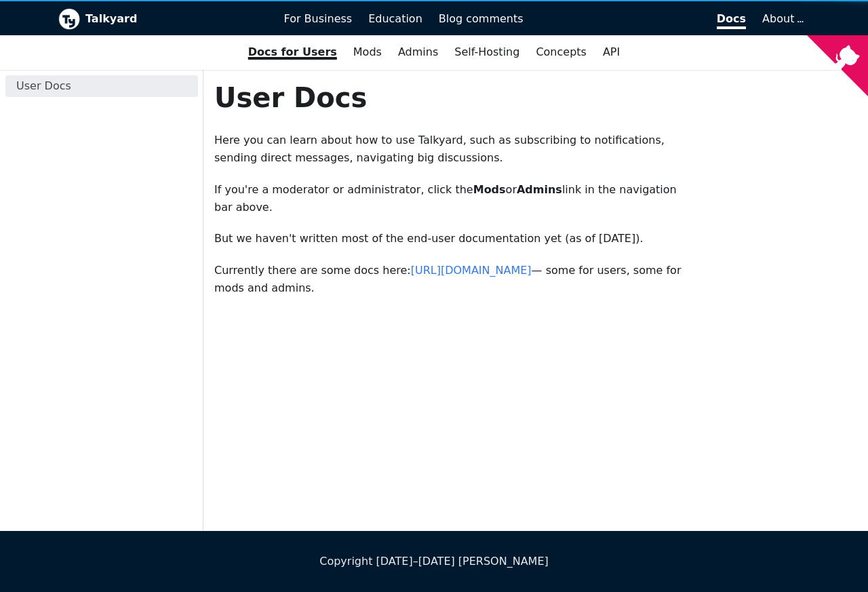 The image size is (868, 592). What do you see at coordinates (175, 19) in the screenshot?
I see `b: Talkyard` at bounding box center [175, 19].